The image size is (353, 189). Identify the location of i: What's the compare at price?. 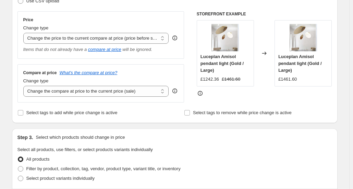
(88, 73).